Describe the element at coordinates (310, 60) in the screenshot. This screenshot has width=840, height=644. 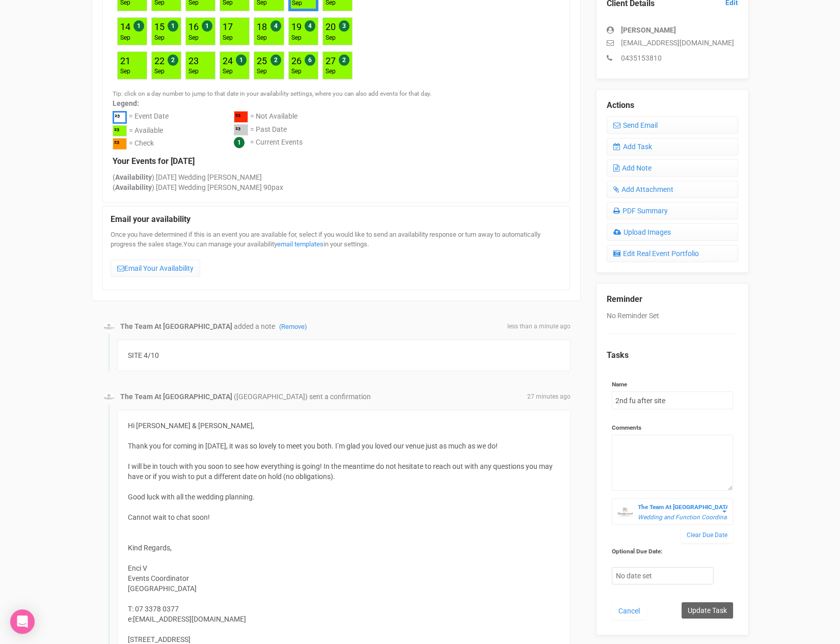
I see `span: 6` at that location.